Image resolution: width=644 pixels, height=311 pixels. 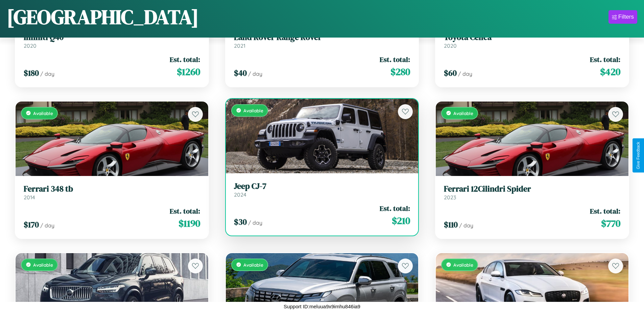 What do you see at coordinates (532, 37) in the screenshot?
I see `h3: Toyota Celica` at bounding box center [532, 37].